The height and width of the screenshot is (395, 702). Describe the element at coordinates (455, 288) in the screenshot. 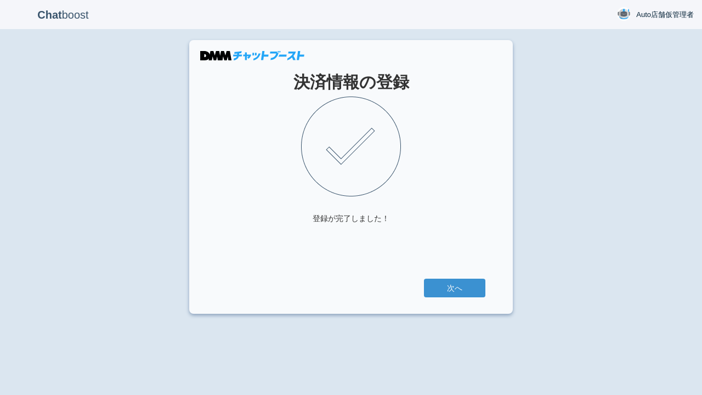

I see `a: 次へ` at that location.